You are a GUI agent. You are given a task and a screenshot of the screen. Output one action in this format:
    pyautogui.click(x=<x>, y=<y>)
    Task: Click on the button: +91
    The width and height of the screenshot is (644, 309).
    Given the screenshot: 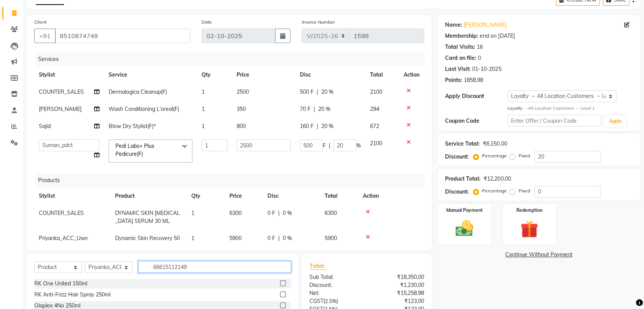 What is the action you would take?
    pyautogui.click(x=45, y=36)
    